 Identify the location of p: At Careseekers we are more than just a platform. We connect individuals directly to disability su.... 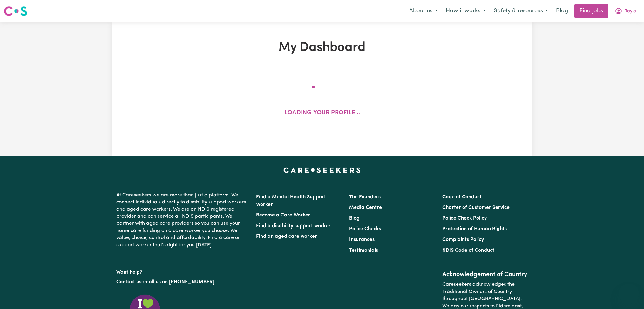
(182, 220).